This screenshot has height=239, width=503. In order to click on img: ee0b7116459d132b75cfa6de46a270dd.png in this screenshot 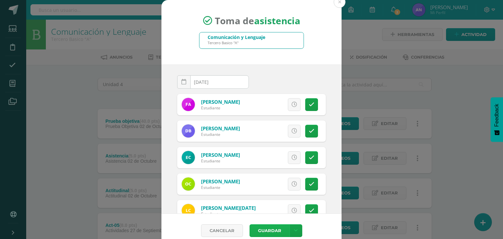, I will do `click(188, 211)`.